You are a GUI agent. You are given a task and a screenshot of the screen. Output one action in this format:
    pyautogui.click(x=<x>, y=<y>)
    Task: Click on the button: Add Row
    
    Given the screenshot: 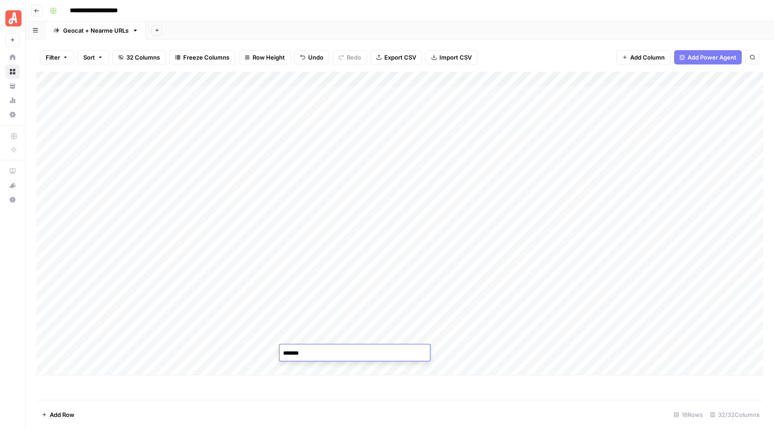 What is the action you would take?
    pyautogui.click(x=58, y=415)
    